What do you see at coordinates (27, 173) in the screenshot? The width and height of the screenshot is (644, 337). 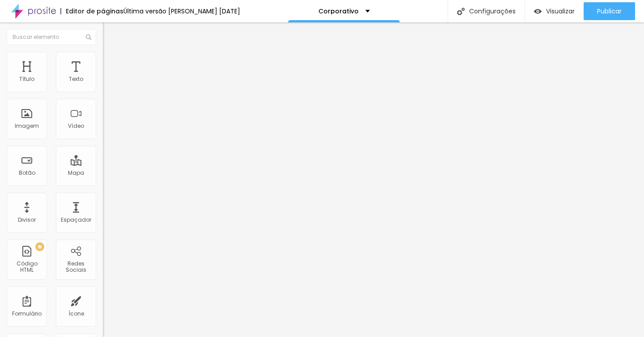 I see `div: Botão` at bounding box center [27, 173].